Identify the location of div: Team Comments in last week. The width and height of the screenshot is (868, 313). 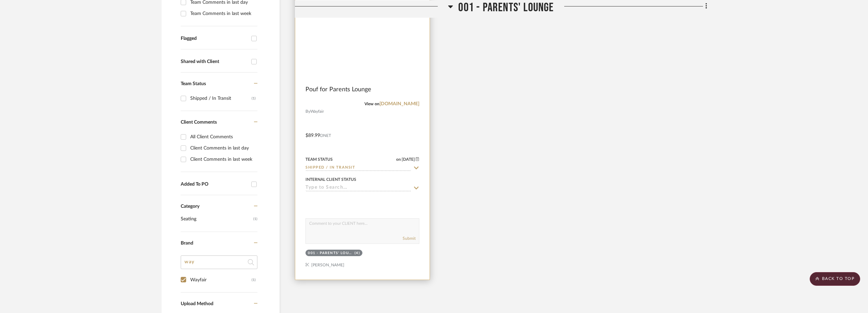
(223, 13).